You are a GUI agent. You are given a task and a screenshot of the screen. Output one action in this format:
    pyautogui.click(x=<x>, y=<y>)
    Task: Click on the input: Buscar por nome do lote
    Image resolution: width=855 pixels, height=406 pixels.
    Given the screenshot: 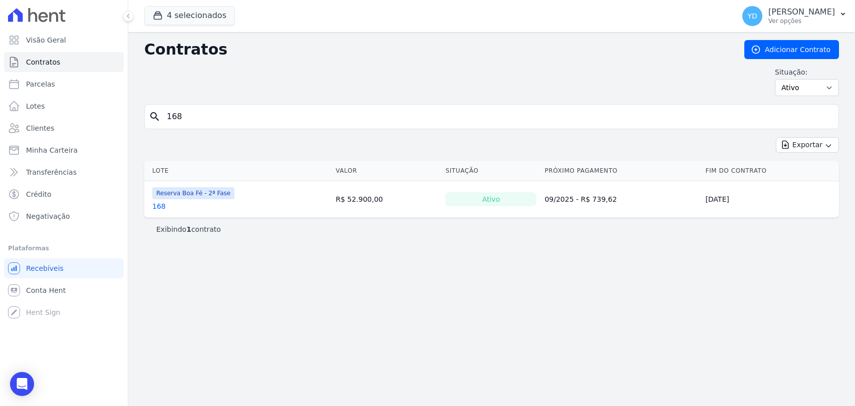 What is the action you would take?
    pyautogui.click(x=497, y=117)
    